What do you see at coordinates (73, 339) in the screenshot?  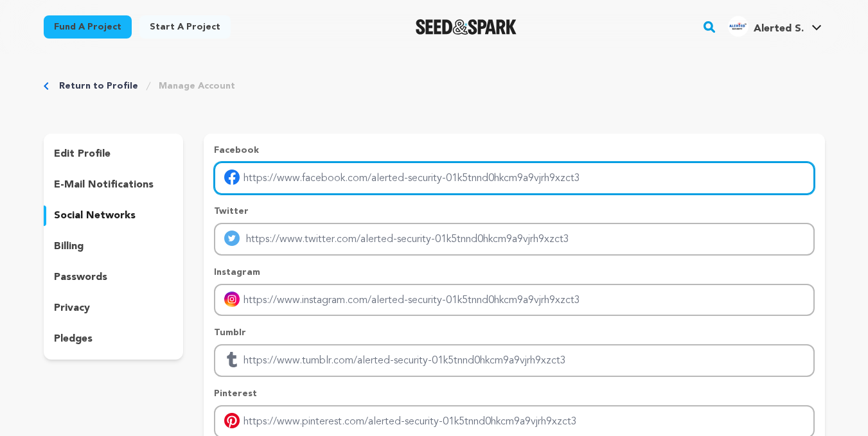 I see `p: pledges` at bounding box center [73, 339].